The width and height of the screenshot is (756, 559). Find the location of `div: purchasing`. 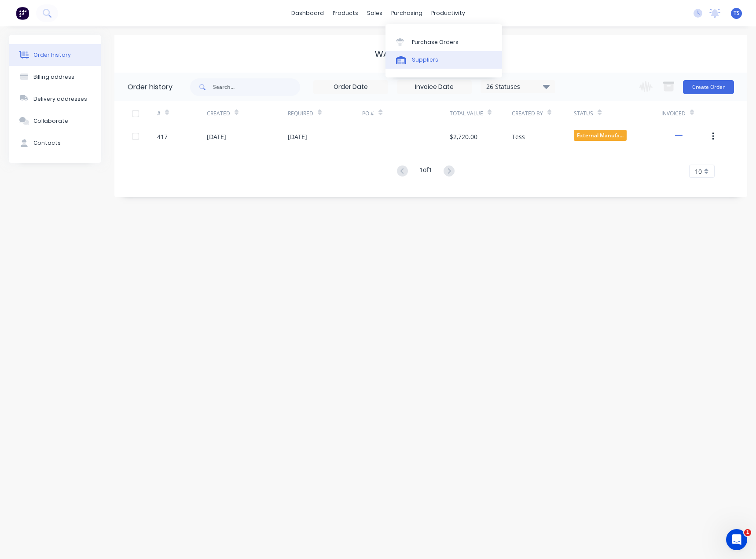

div: purchasing is located at coordinates (407, 13).